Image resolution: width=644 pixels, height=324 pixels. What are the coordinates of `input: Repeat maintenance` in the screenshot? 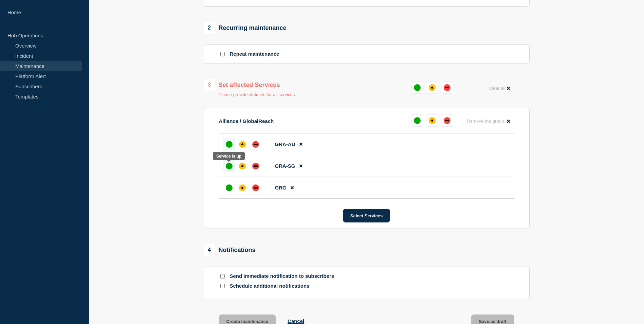 It's located at (223, 54).